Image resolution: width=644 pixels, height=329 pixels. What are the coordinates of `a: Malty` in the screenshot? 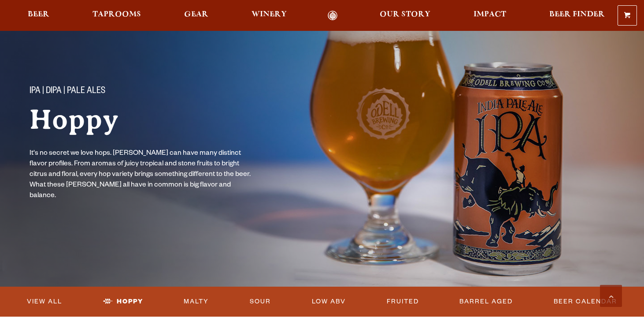 It's located at (196, 302).